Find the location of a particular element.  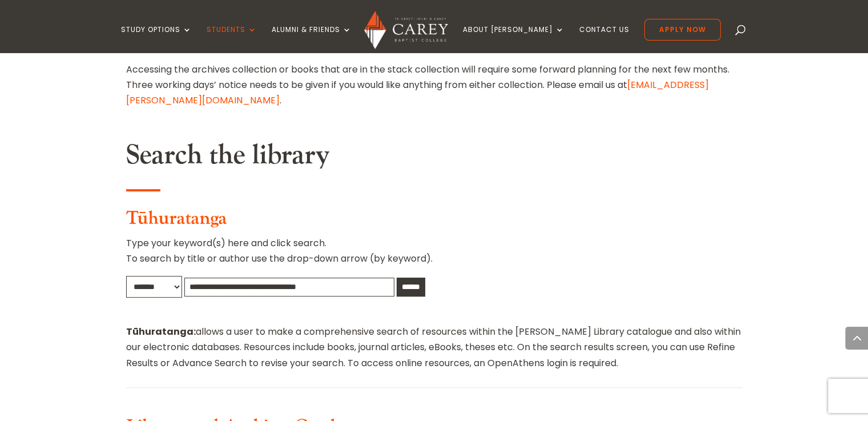

h2: Search the library is located at coordinates (434, 158).